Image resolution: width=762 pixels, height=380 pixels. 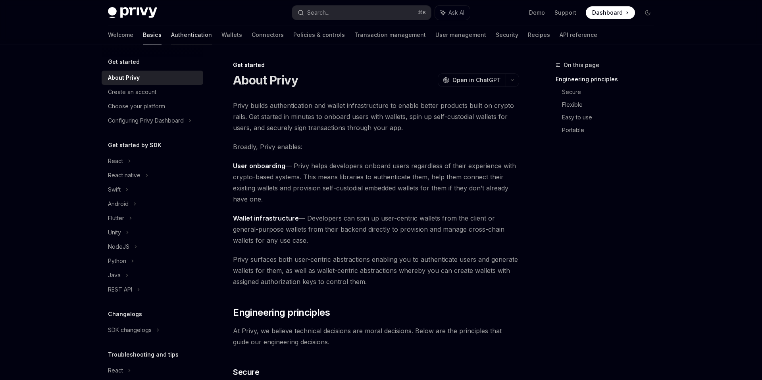 I want to click on div: Configuring Privy Dashboard, so click(x=146, y=121).